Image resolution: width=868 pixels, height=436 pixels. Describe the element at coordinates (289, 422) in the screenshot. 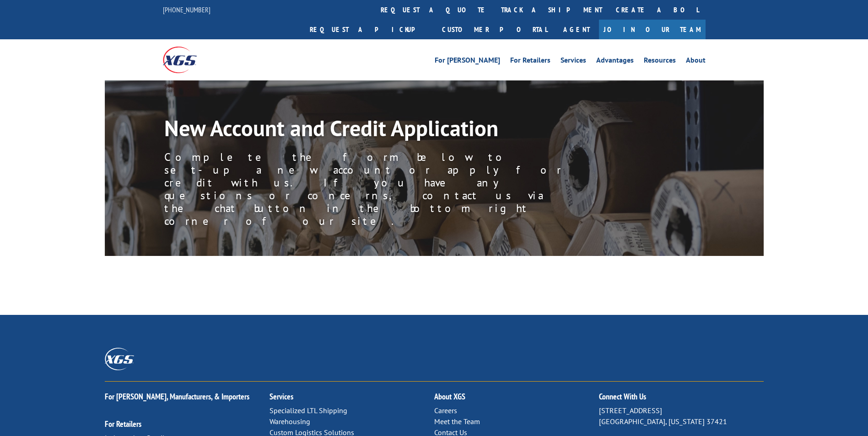

I see `a: Warehousing` at that location.